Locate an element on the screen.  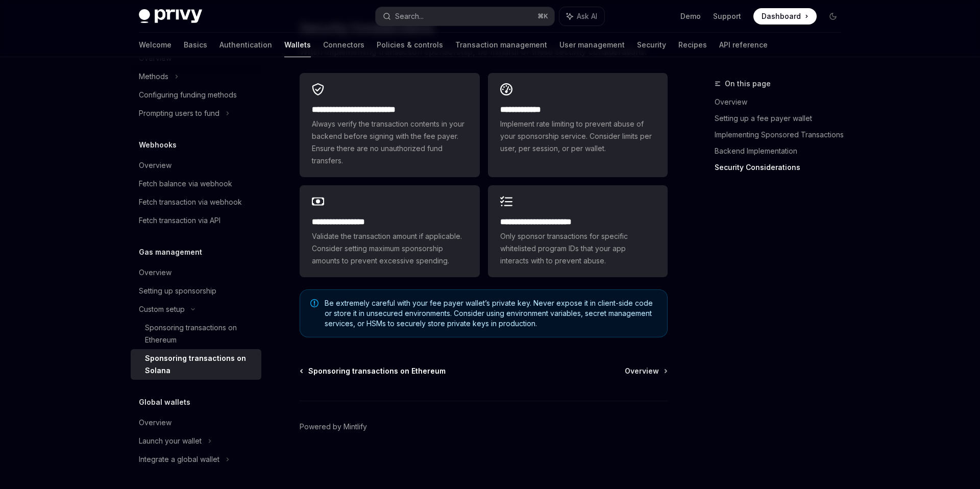
div: Custom setup is located at coordinates (162, 310).